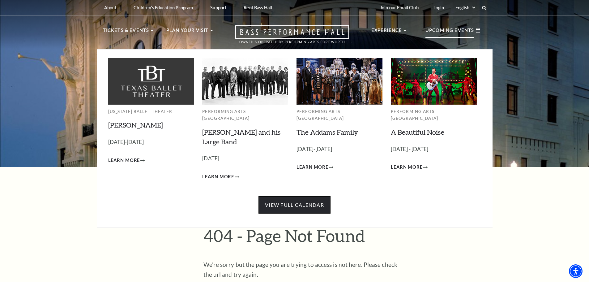  I want to click on a: Learn More The Addams Family, so click(315, 167).